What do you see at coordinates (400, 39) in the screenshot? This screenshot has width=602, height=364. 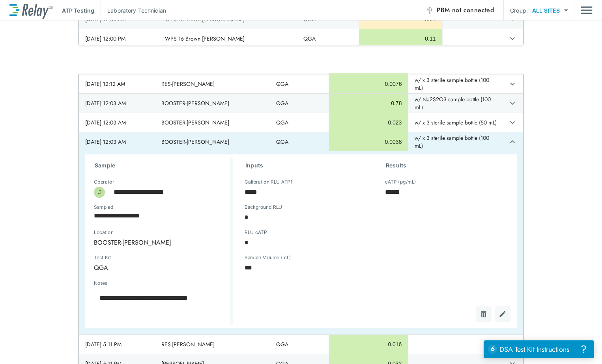 I see `div: 0.11` at bounding box center [400, 39].